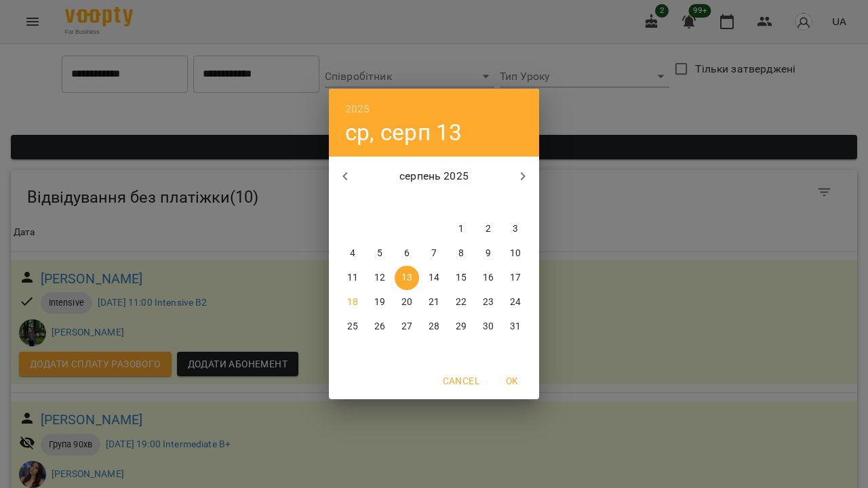 The height and width of the screenshot is (488, 868). I want to click on button: ср, серп 13, so click(403, 132).